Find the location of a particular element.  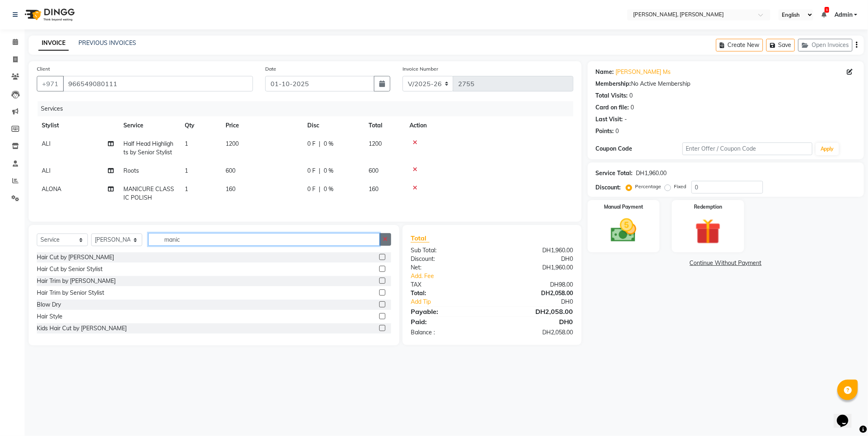

label: Percentage is located at coordinates (649, 187).